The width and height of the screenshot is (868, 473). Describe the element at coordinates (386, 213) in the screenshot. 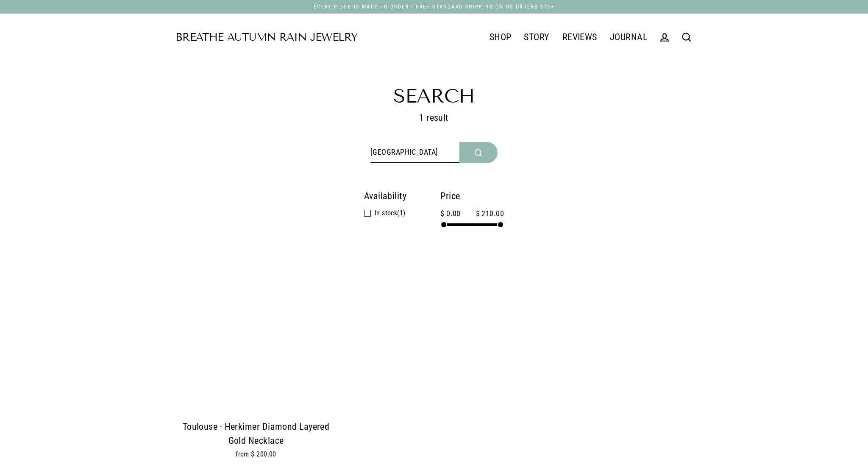

I see `span: In stock` at that location.